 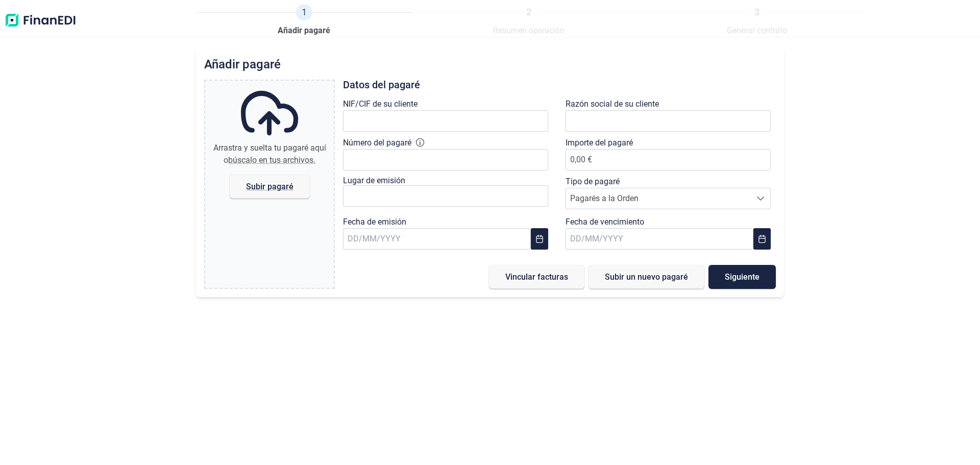 What do you see at coordinates (612, 104) in the screenshot?
I see `label: Razón social de su cliente` at bounding box center [612, 104].